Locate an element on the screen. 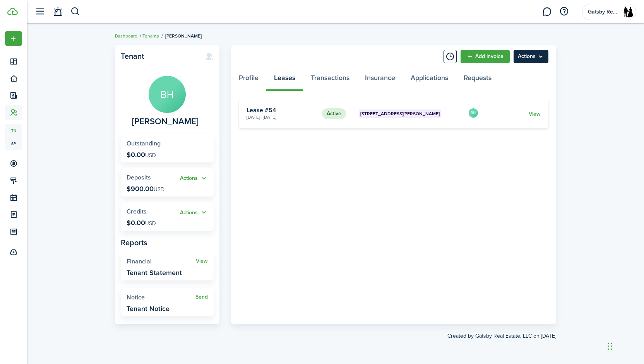  img: Gatsby Real Estate, LLC is located at coordinates (628, 12).